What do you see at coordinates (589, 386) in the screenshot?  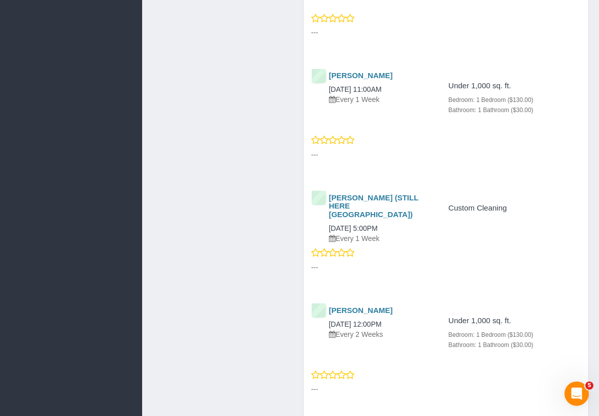 I see `span: 5` at bounding box center [589, 386].